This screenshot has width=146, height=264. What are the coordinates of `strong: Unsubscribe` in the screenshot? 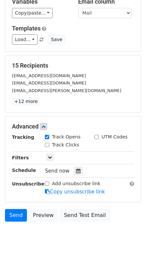 It's located at (28, 184).